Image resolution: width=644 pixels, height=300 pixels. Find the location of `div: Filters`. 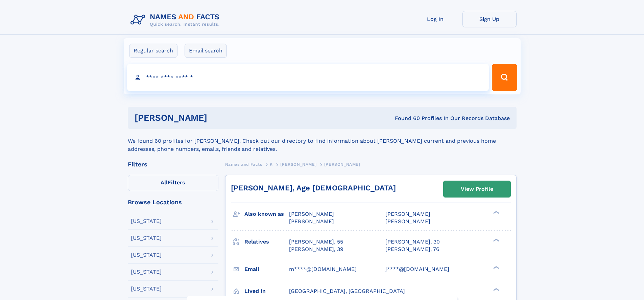

div: Filters is located at coordinates (173, 164).